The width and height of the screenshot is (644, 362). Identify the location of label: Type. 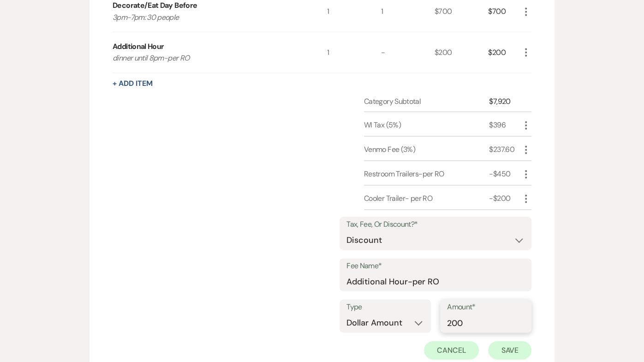
(385, 306).